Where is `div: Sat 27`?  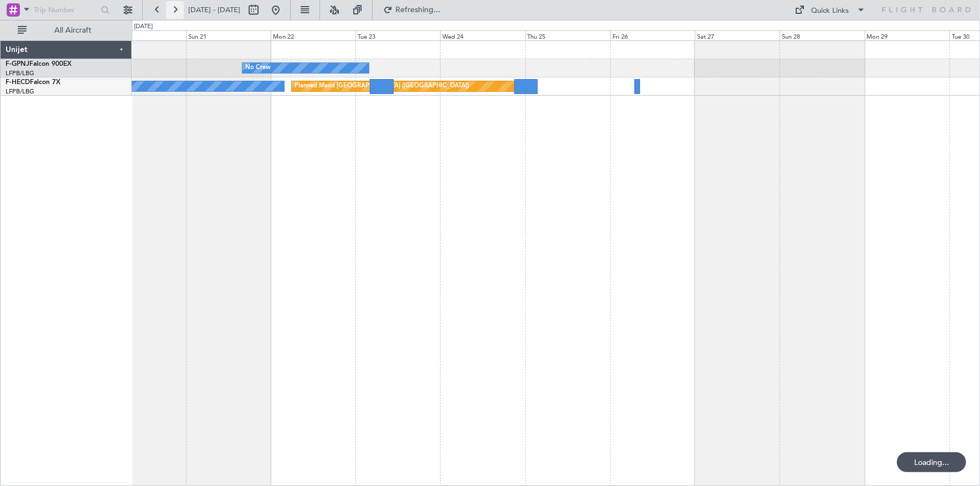 div: Sat 27 is located at coordinates (737, 35).